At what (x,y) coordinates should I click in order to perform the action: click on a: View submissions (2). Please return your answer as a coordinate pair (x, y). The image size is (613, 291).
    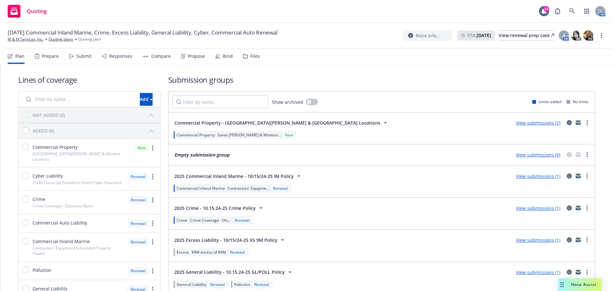
    Looking at the image, I should click on (538, 123).